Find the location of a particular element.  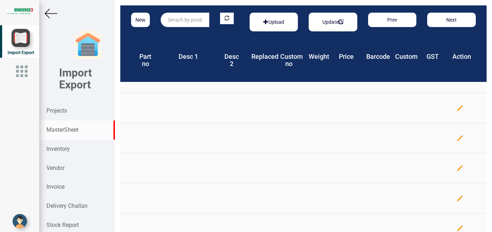

strong: Stock Report is located at coordinates (63, 225).